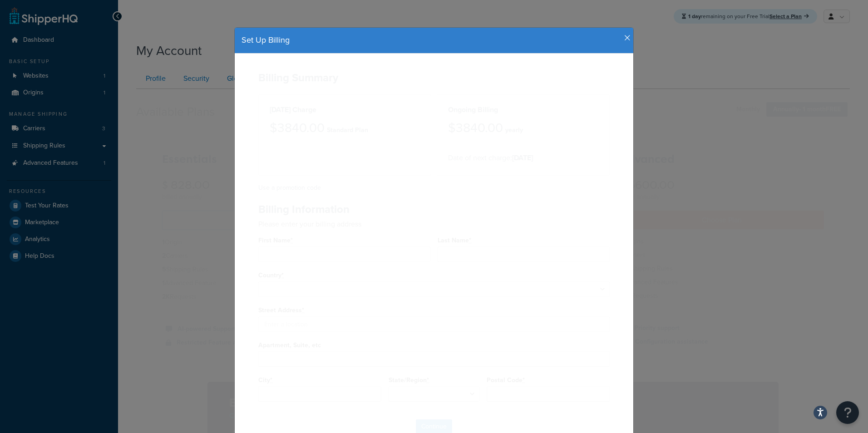  Describe the element at coordinates (290, 188) in the screenshot. I see `a: Use a promotion code` at that location.